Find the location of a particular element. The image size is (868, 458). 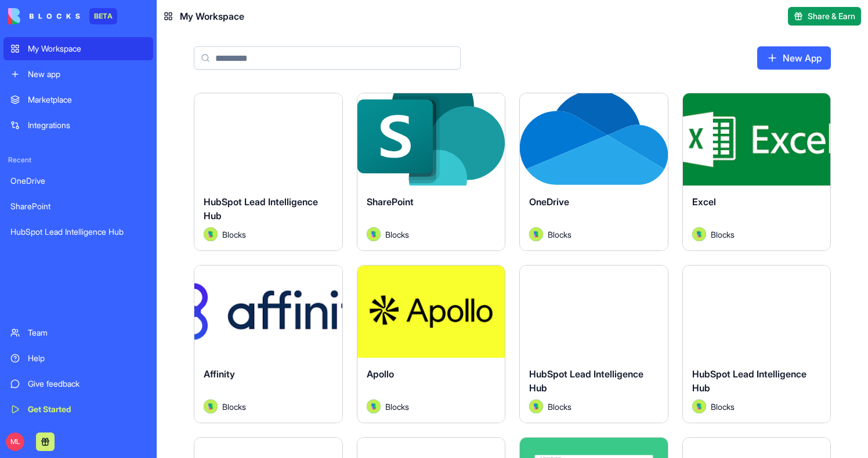

a: Give feedback is located at coordinates (78, 384).